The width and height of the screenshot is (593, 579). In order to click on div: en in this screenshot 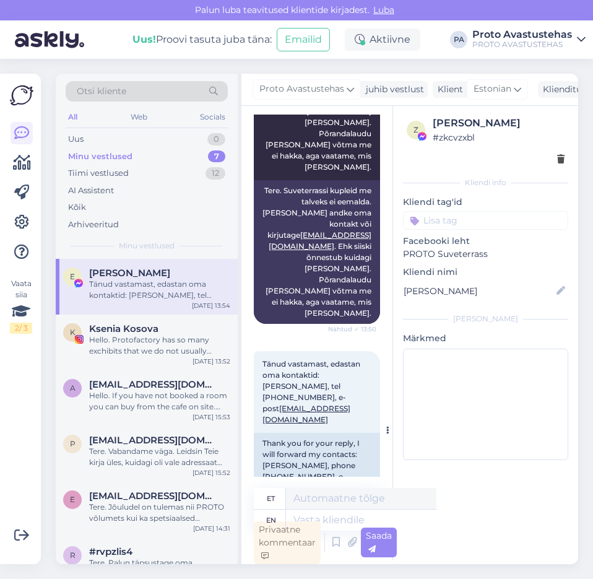, I will do `click(271, 520)`.